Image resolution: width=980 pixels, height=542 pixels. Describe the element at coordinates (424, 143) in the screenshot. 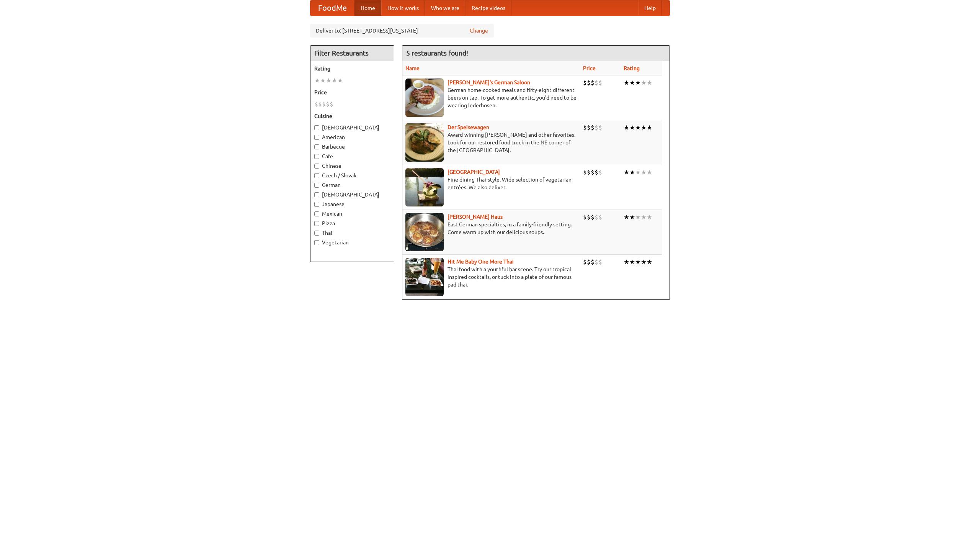

I see `img: speisewagen.jpg` at that location.